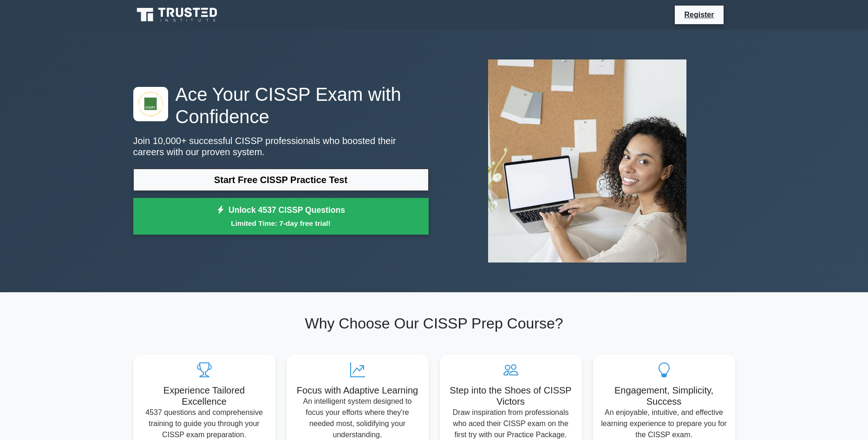 The image size is (868, 440). Describe the element at coordinates (699, 14) in the screenshot. I see `a: Register` at that location.